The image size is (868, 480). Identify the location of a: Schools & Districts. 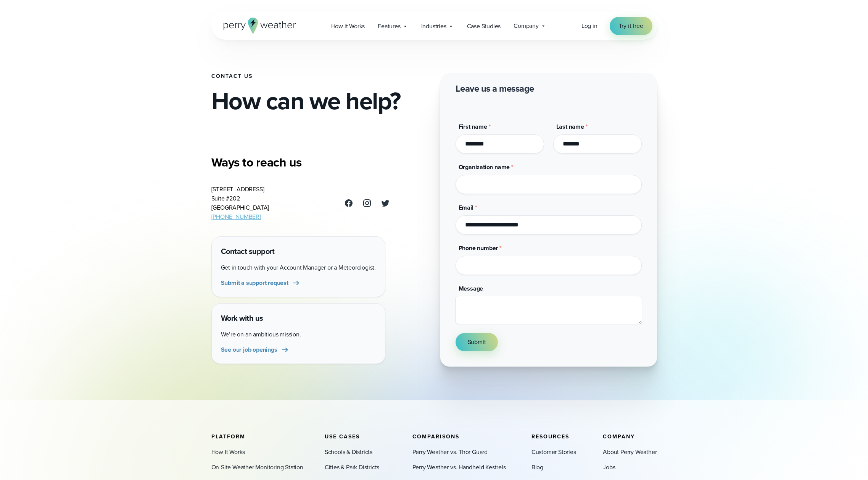
(349, 452).